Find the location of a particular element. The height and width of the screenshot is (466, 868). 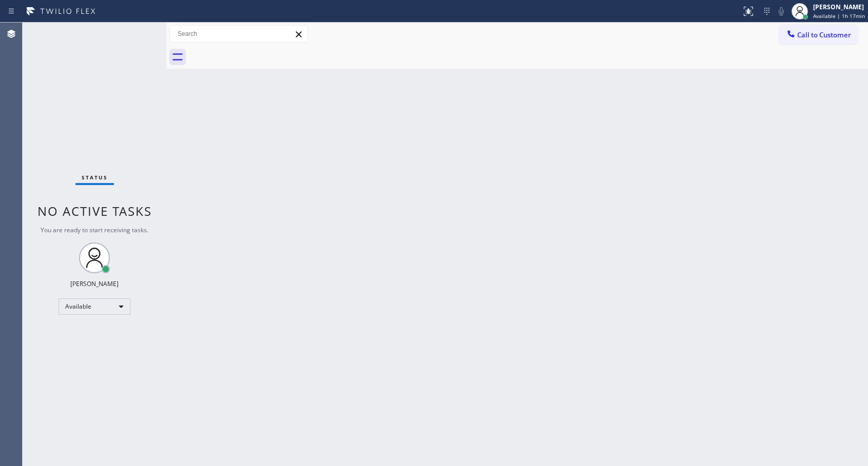

input: Search is located at coordinates (238, 33).